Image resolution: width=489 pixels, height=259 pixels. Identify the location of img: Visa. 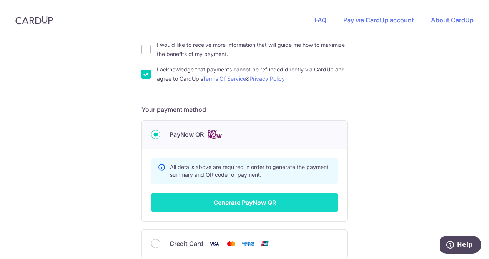
(214, 244).